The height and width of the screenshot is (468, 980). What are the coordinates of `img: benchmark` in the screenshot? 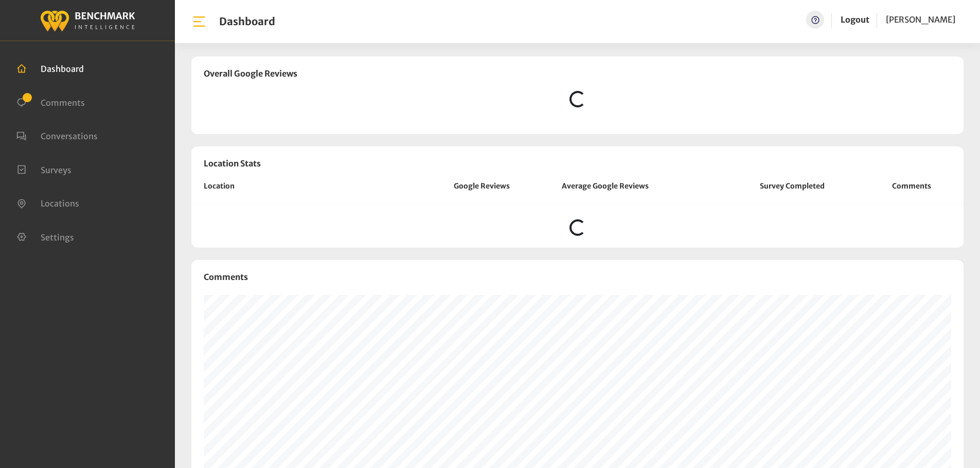 It's located at (88, 20).